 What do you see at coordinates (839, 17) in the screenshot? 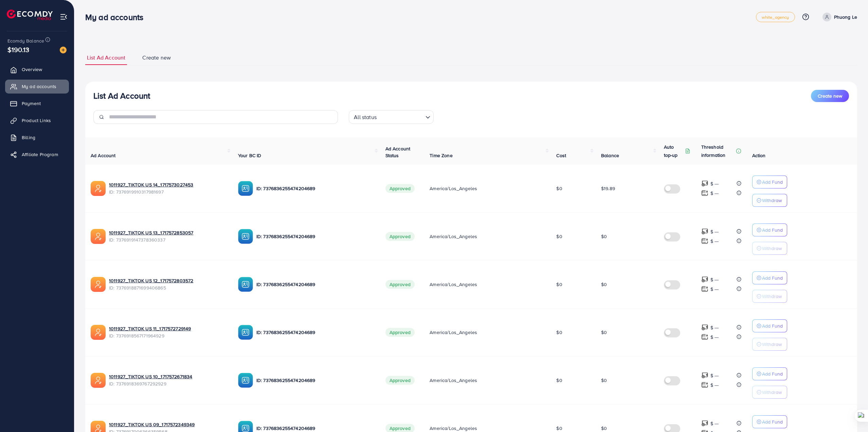
I see `a: Phuong Le` at bounding box center [839, 17].